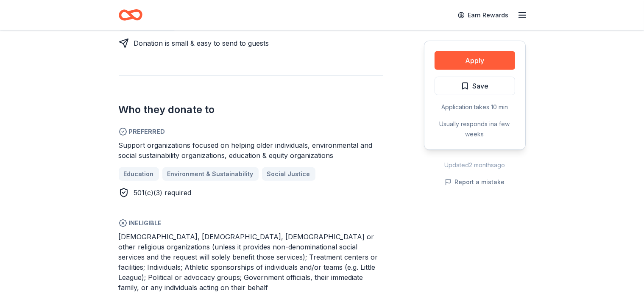 The width and height of the screenshot is (644, 296). I want to click on div: Usually responds in a few weeks, so click(475, 129).